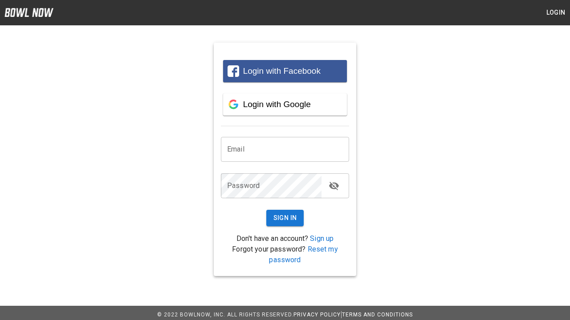  I want to click on a: Terms and Conditions, so click(377, 315).